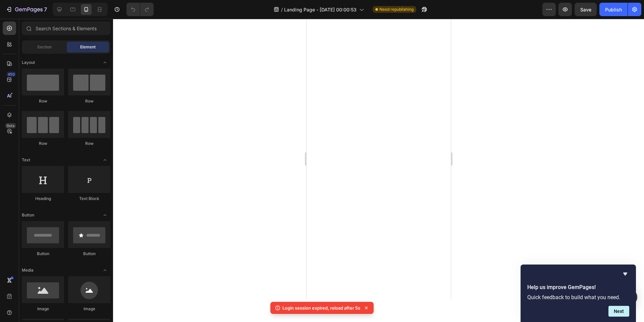  I want to click on button: Publish, so click(613, 9).